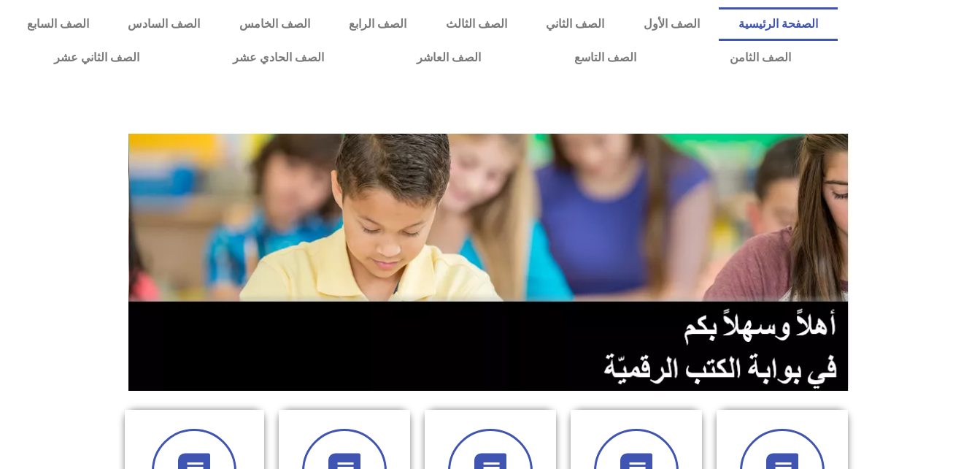 Image resolution: width=980 pixels, height=469 pixels. I want to click on a: الصف الحادي عشر, so click(278, 58).